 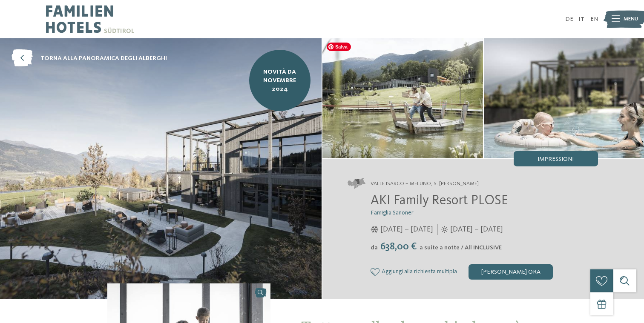 I want to click on img: AKI: tutto quello che un bimbo può desiderare, so click(x=402, y=99).